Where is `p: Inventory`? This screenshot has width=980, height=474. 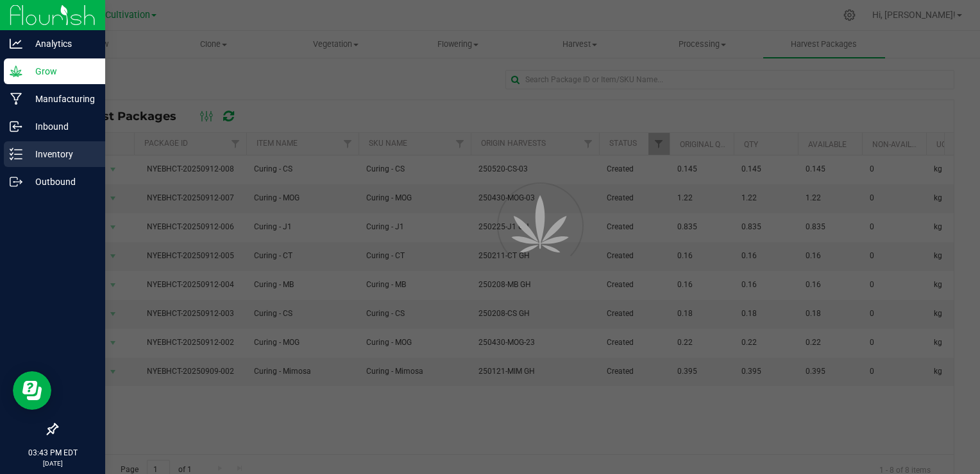
p: Inventory is located at coordinates (61, 154).